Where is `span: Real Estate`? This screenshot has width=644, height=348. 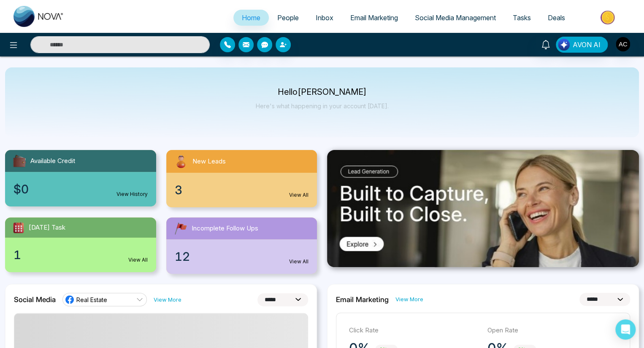 span: Real Estate is located at coordinates (91, 300).